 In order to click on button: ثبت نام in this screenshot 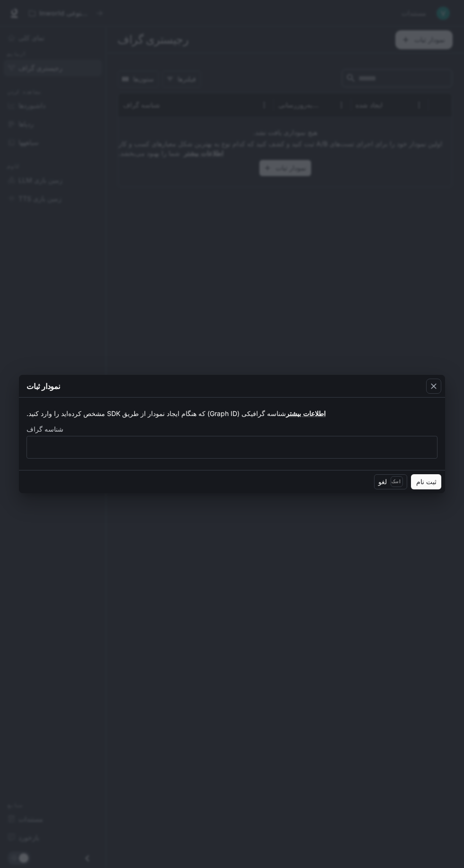, I will do `click(426, 482)`.